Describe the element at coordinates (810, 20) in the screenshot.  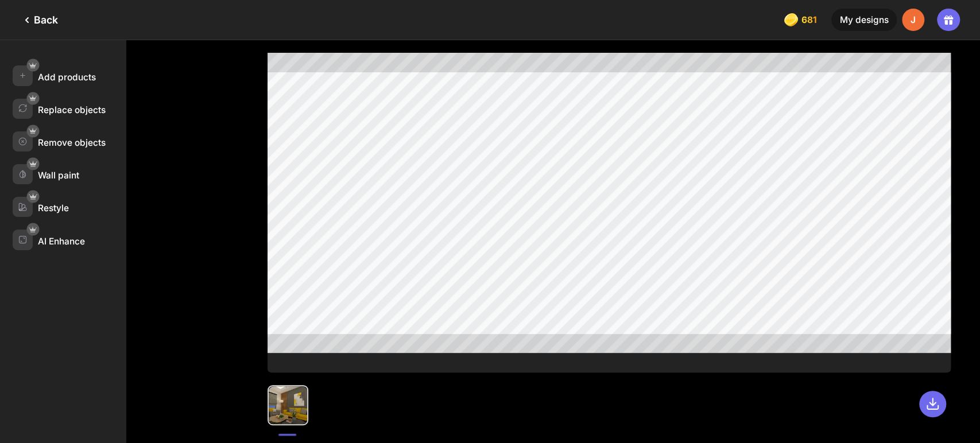
I see `span: 681` at that location.